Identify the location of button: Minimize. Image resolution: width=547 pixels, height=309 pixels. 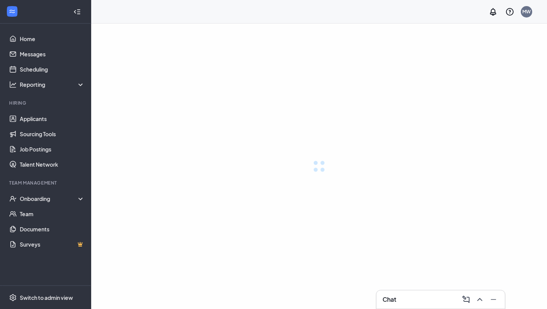
(493, 299).